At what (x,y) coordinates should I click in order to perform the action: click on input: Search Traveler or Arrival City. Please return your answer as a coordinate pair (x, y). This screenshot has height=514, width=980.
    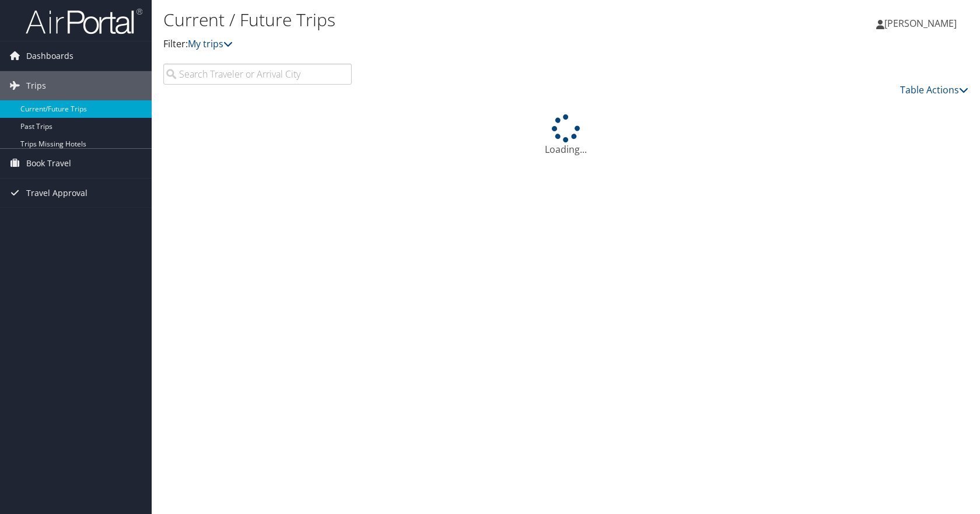
    Looking at the image, I should click on (257, 74).